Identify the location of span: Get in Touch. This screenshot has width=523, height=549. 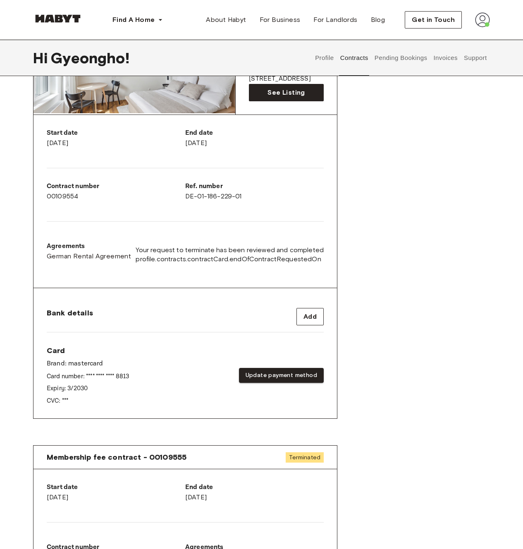
(433, 20).